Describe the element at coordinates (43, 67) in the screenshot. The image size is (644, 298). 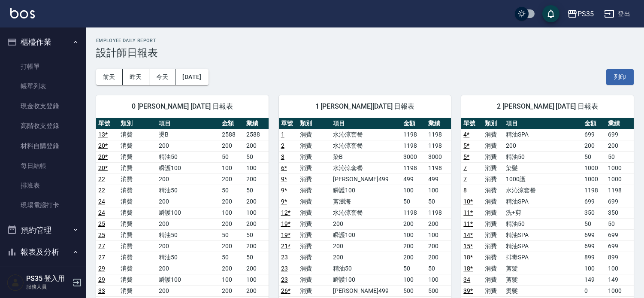
I see `a: 打帳單` at that location.